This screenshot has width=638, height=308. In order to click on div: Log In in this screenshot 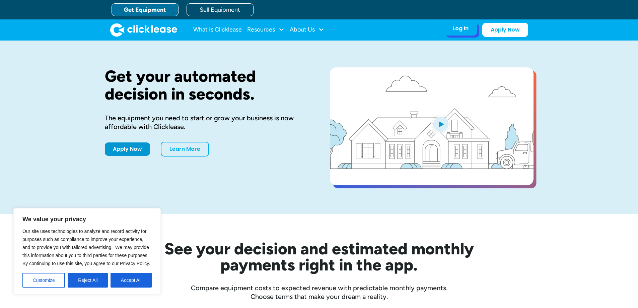, I will do `click(461, 28)`.